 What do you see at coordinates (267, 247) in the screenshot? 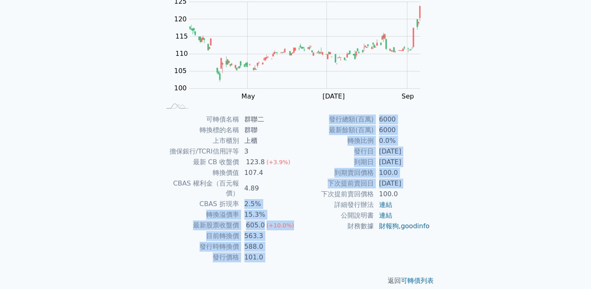
I see `td: 588.0` at bounding box center [267, 247].